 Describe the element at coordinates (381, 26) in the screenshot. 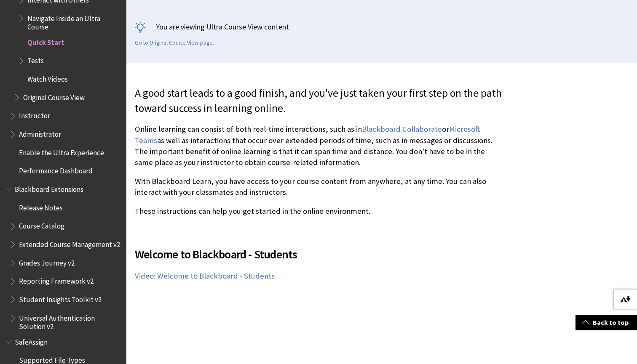

I see `p: You are viewing Ultra Course View content` at that location.